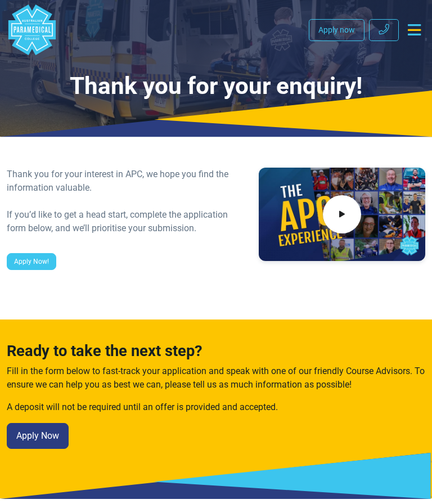  Describe the element at coordinates (414, 30) in the screenshot. I see `button: Toggle navigation` at that location.